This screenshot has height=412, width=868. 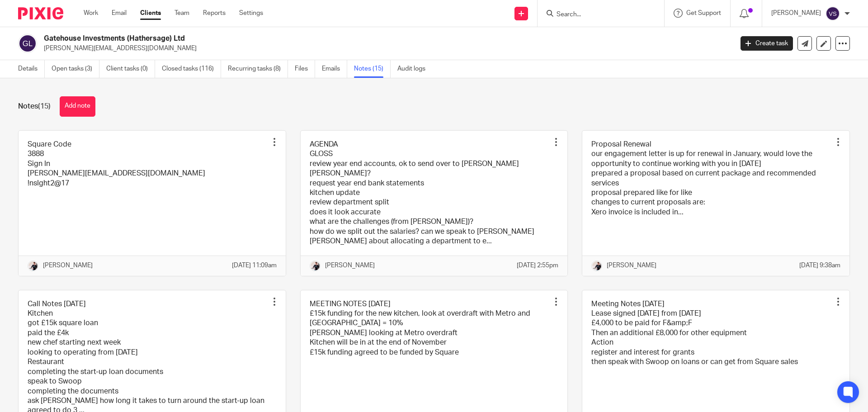 I want to click on h1: Notes, so click(x=34, y=106).